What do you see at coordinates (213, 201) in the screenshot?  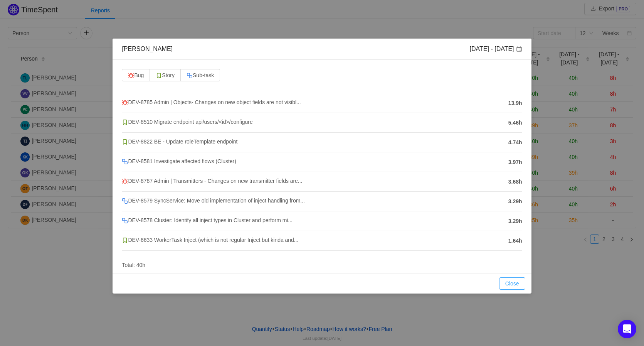 I see `span: DEV-8579 SyncService: Move old implementation of inject handling from...` at bounding box center [213, 201].